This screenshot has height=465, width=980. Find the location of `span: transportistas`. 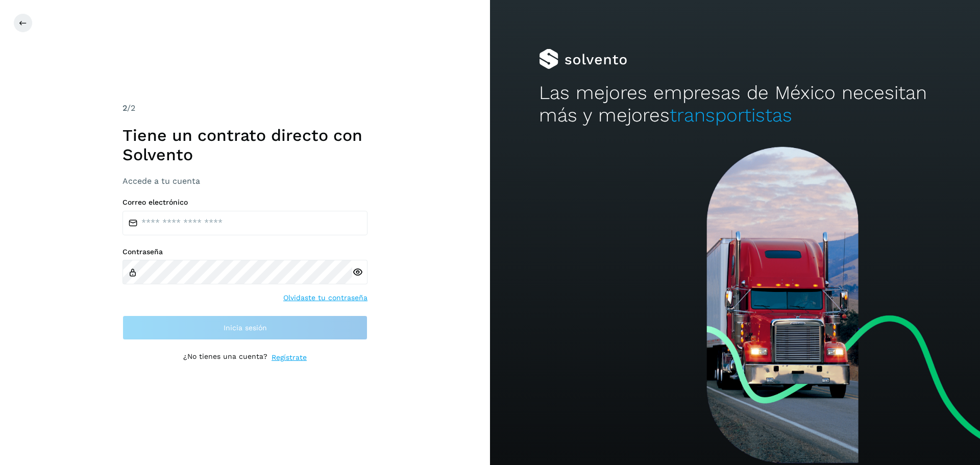

span: transportistas is located at coordinates (731, 115).